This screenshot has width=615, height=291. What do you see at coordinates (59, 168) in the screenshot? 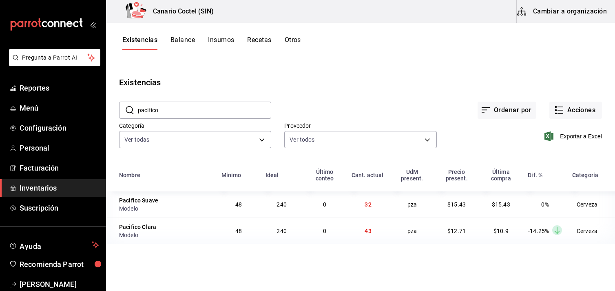
I see `span: Facturación` at bounding box center [59, 168].